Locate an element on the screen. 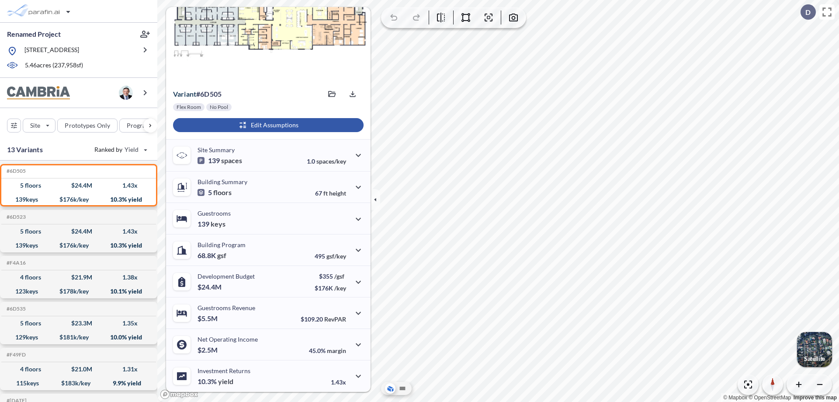 Image resolution: width=839 pixels, height=402 pixels. p: 5.46 acres ( 237,958 sf) is located at coordinates (54, 66).